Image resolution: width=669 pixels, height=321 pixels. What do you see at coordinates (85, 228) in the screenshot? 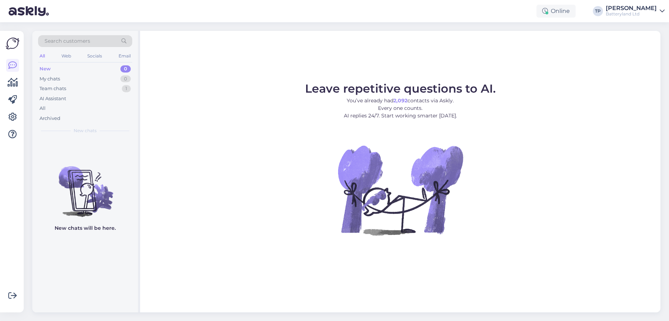
I see `p: New chats will be here.` at bounding box center [85, 228].